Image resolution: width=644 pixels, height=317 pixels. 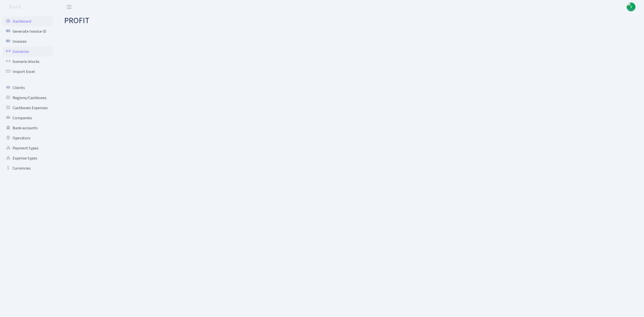 What do you see at coordinates (27, 118) in the screenshot?
I see `a: Companies` at bounding box center [27, 118].